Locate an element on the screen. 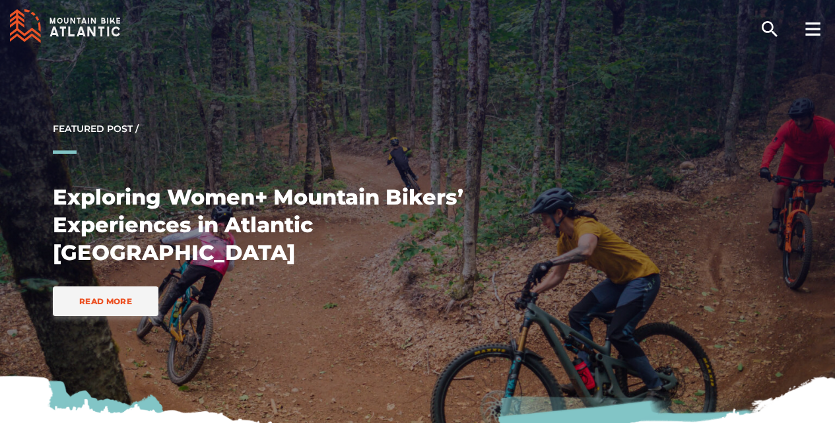 Image resolution: width=835 pixels, height=423 pixels. a: Featured Post / is located at coordinates (96, 129).